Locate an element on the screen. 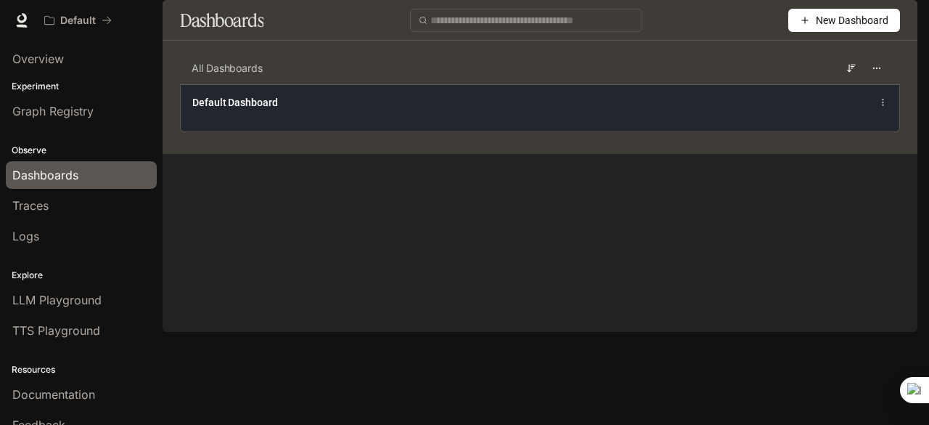 The image size is (929, 425). a: Default Dashboard is located at coordinates (235, 102).